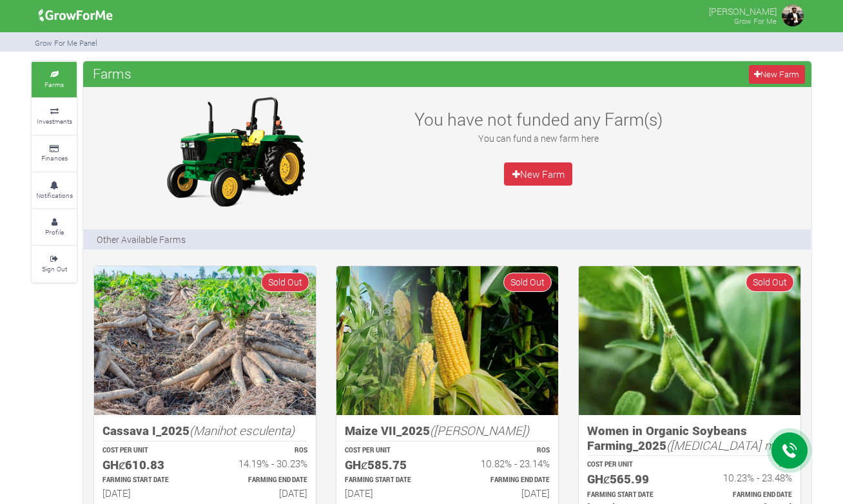 The height and width of the screenshot is (504, 843). What do you see at coordinates (447, 430) in the screenshot?
I see `h5: Maize VII_2025` at bounding box center [447, 430].